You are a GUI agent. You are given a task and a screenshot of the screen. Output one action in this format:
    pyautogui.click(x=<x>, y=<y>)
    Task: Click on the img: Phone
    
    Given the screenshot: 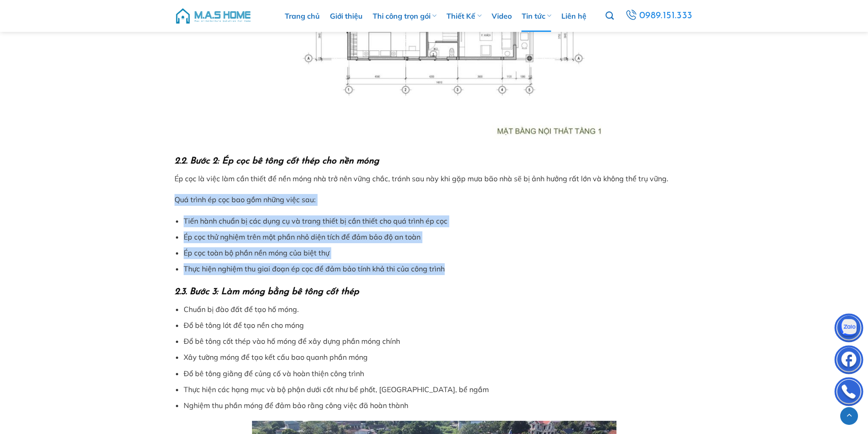 What is the action you would take?
    pyautogui.click(x=849, y=393)
    